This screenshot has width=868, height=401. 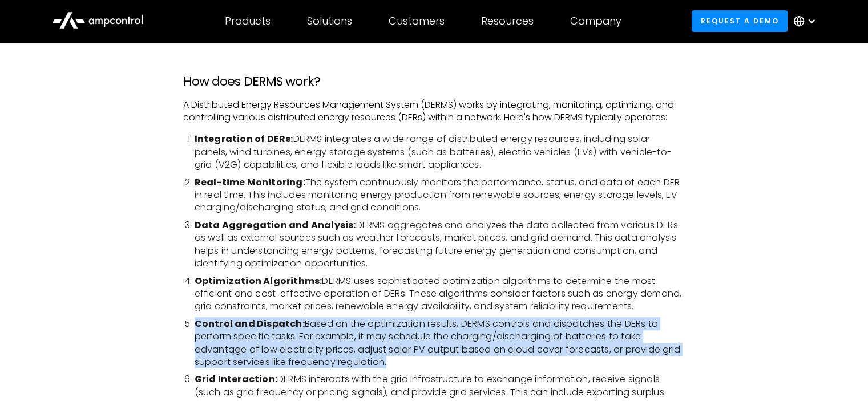 I want to click on h3: How does DERMS work?, so click(x=435, y=82).